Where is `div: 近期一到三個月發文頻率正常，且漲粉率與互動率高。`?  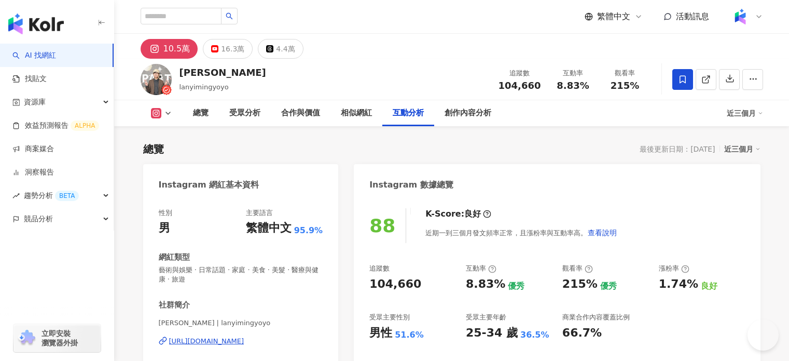 div: 近期一到三個月發文頻率正常，且漲粉率與互動率高。 is located at coordinates (521, 232).